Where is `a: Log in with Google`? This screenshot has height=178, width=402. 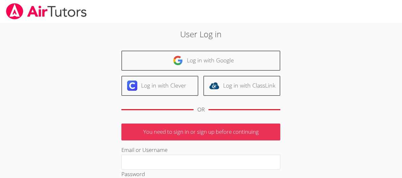 a: Log in with Google is located at coordinates (201, 60).